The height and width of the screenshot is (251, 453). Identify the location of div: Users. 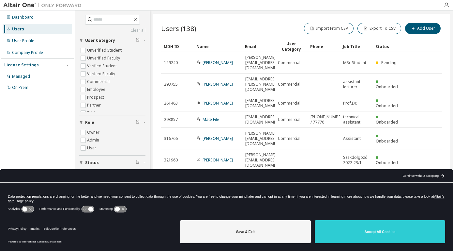
(18, 29).